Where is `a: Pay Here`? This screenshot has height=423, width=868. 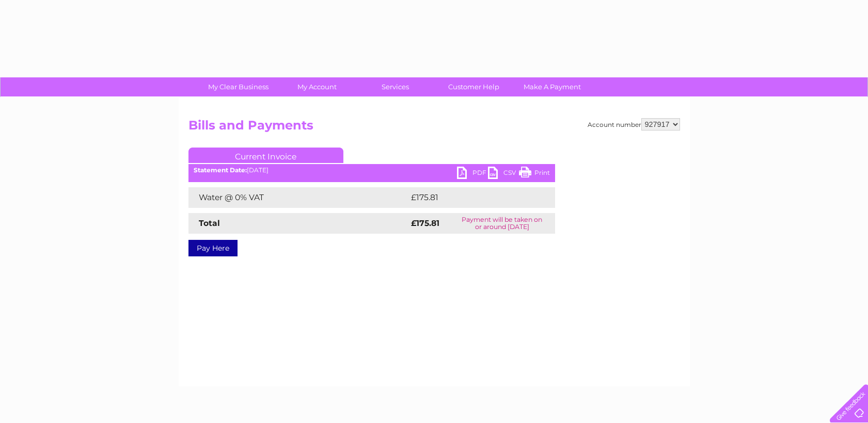
a: Pay Here is located at coordinates (213, 248).